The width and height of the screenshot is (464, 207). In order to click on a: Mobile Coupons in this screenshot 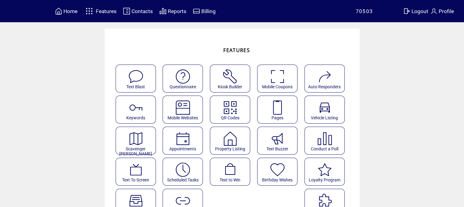, I will do `click(279, 79)`.